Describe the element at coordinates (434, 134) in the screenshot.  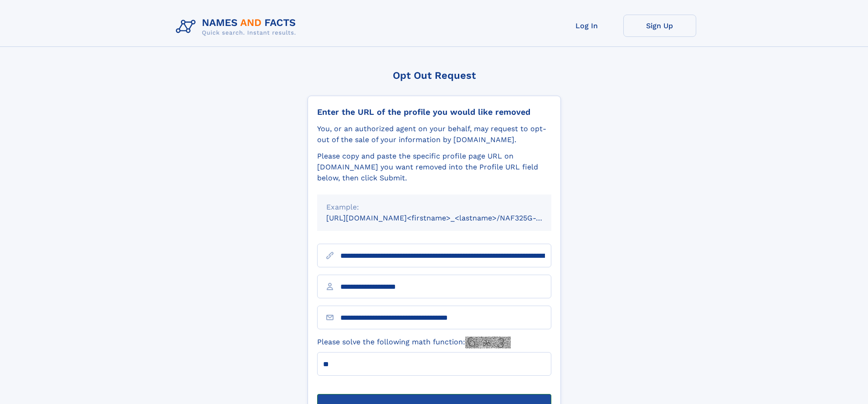
I see `div: You, or an authorized agent on your behalf, may request to opt-out of the sale of your informatio...` at that location.